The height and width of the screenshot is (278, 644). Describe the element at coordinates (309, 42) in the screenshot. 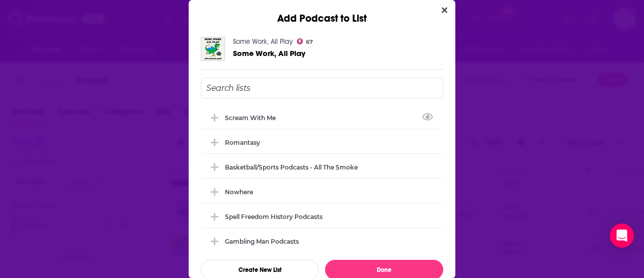

I see `span: 67` at that location.